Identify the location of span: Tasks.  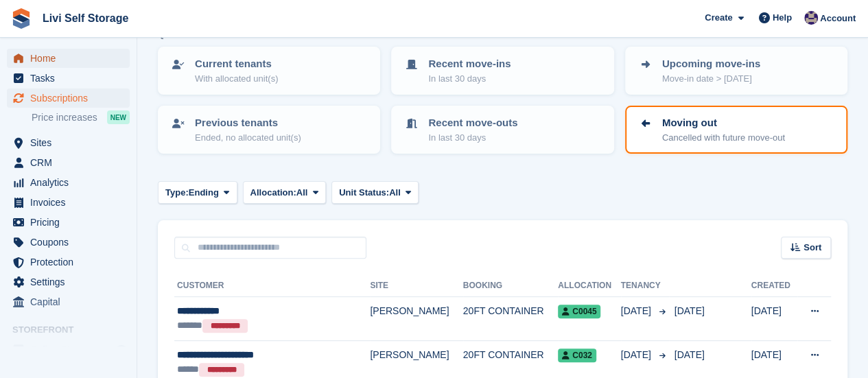
(71, 78).